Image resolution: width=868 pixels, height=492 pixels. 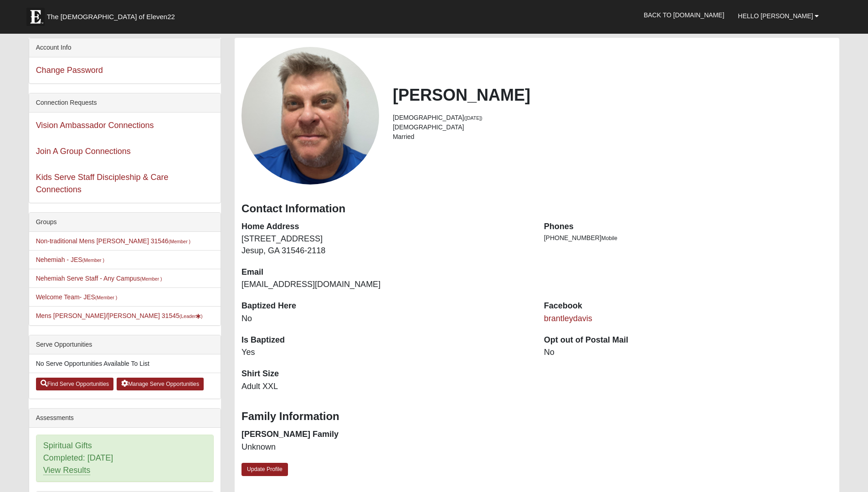 I want to click on dd: Adult XXL, so click(x=386, y=387).